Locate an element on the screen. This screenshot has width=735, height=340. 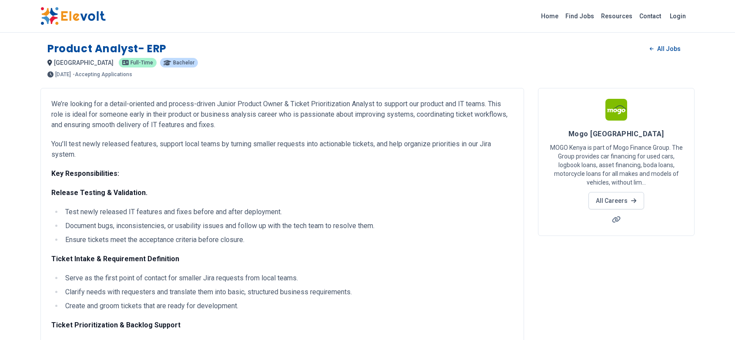
a: Login is located at coordinates (678, 16).